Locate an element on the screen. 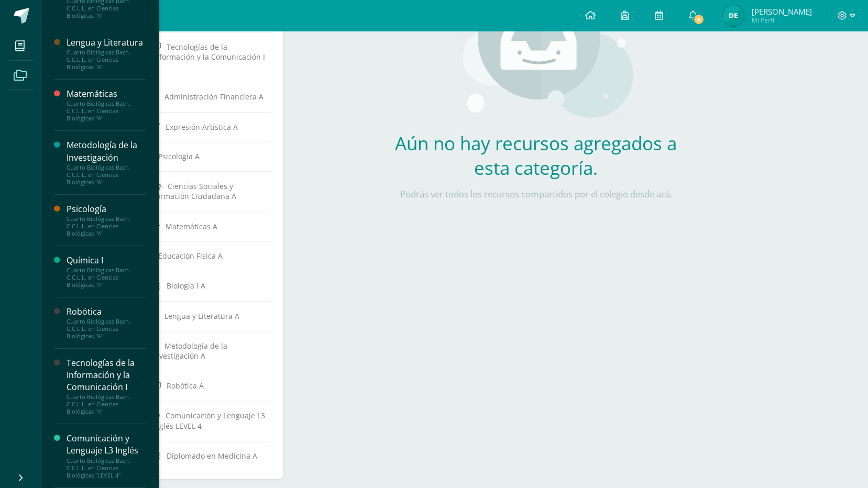 This screenshot has width=868, height=488. span: Administración Financiera A is located at coordinates (213, 96).